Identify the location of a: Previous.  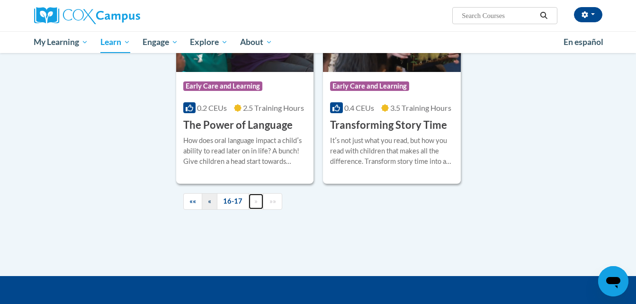
(209, 201).